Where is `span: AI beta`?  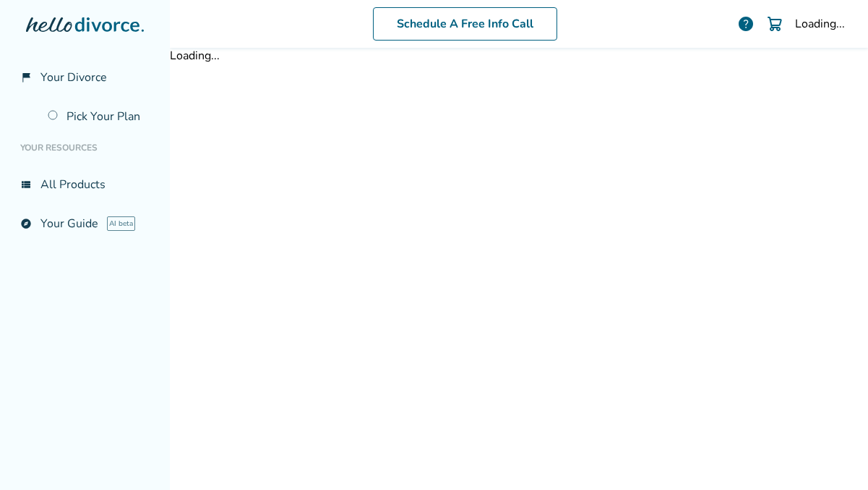
span: AI beta is located at coordinates (121, 223).